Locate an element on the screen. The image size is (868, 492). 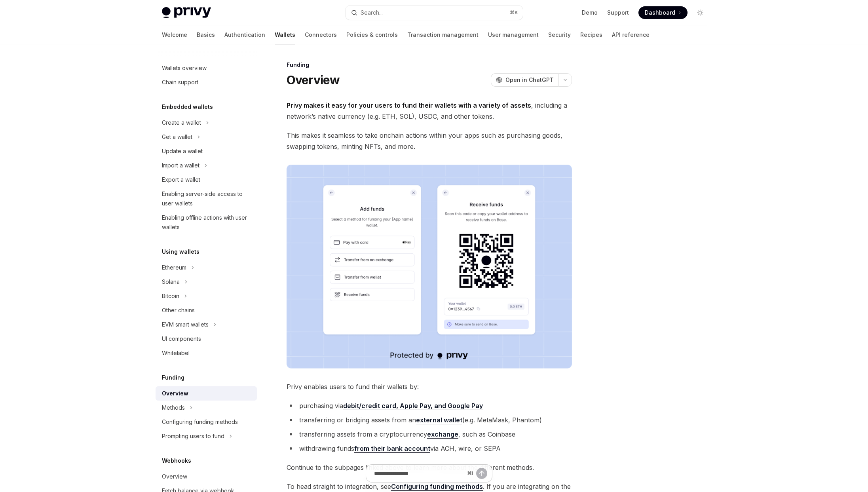
strong: Privy makes it easy for your users to fund their wallets with a variety of assets is located at coordinates (409, 105).